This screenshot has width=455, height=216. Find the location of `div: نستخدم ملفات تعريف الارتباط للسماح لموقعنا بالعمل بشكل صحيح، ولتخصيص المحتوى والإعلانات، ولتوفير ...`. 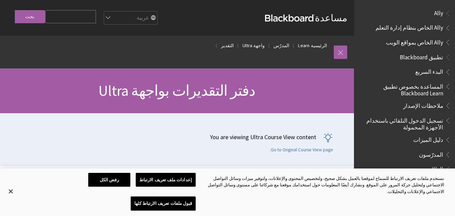

div: نستخدم ملفات تعريف الارتباط للسماح لموقعنا بالعمل بشكل صحيح، ولتخصيص المحتوى والإعلانات، ولتوفير ... is located at coordinates (325, 185).